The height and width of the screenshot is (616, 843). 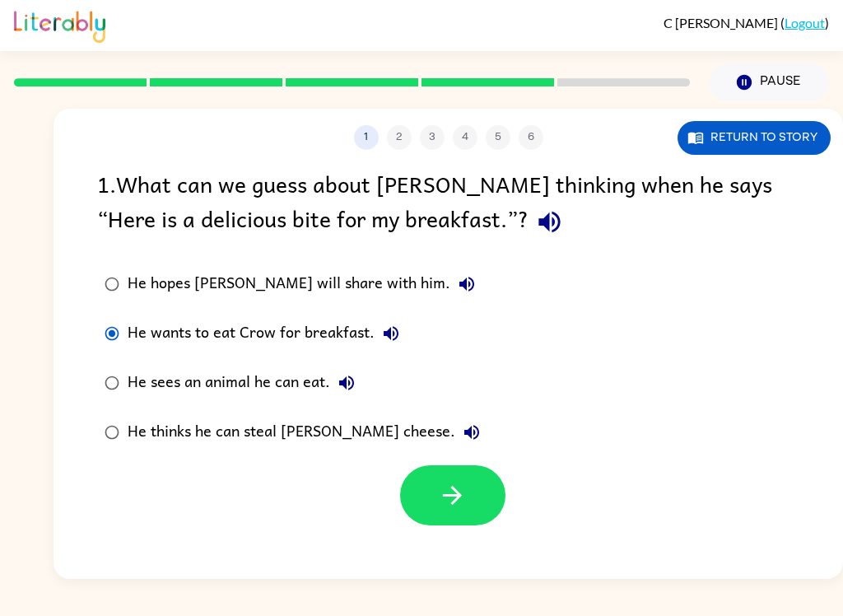 I want to click on div: He wants to eat Crow for breakfast., so click(x=267, y=334).